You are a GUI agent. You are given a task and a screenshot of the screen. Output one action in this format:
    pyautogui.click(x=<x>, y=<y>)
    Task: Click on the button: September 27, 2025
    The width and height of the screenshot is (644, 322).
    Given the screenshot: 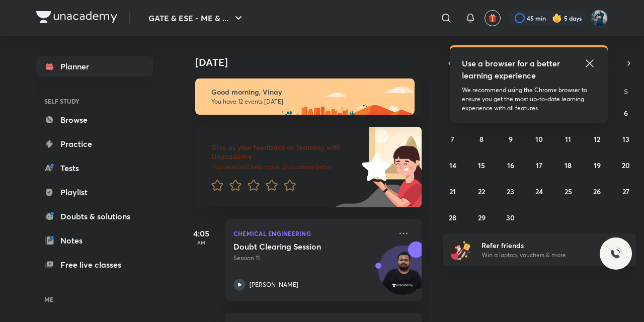 What is the action you would take?
    pyautogui.click(x=626, y=191)
    